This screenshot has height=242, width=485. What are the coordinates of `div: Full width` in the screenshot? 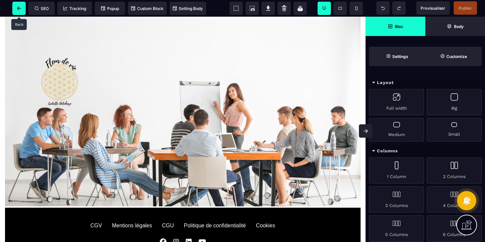 It's located at (396, 102).